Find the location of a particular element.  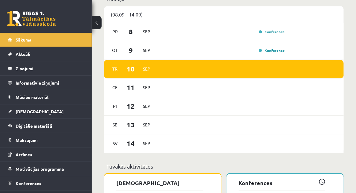

span: Digitālie materiāli is located at coordinates (34, 126).